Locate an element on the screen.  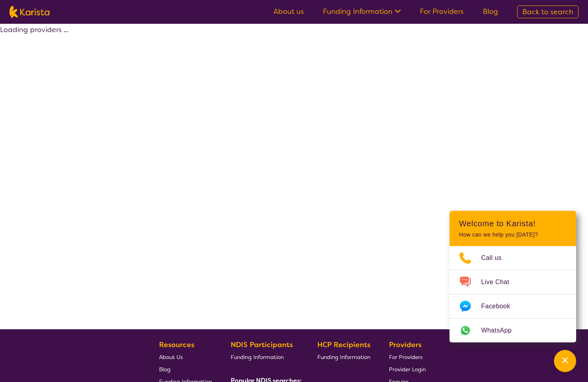
span: Back to search is located at coordinates (548, 12).